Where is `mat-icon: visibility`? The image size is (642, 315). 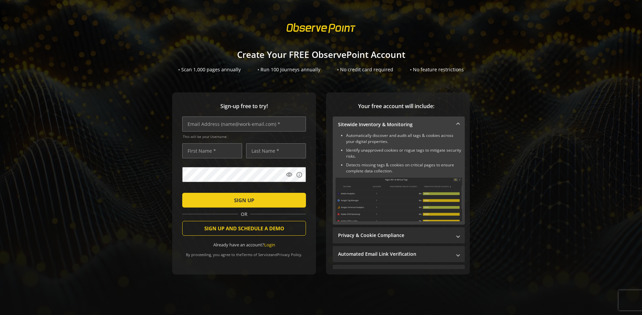
mat-icon: visibility is located at coordinates (289, 175).